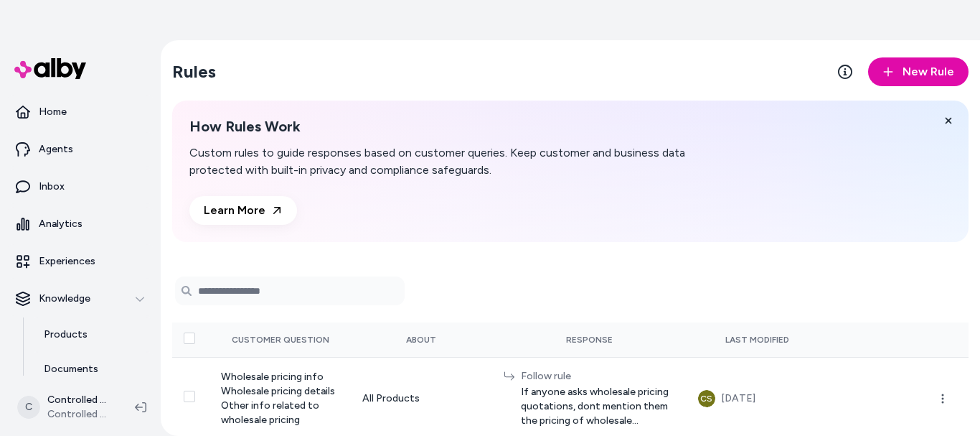 Image resolution: width=980 pixels, height=436 pixels. What do you see at coordinates (80, 112) in the screenshot?
I see `a: Home` at bounding box center [80, 112].